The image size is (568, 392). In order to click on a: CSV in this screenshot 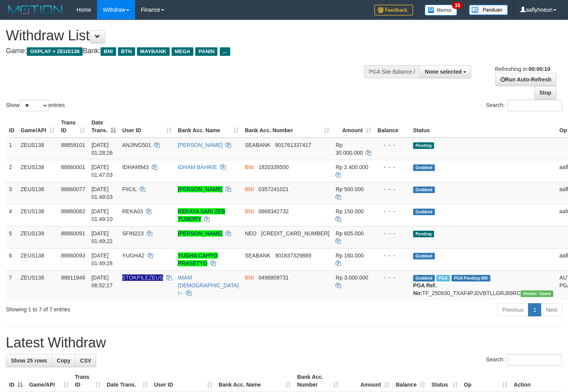, I will do `click(85, 361)`.